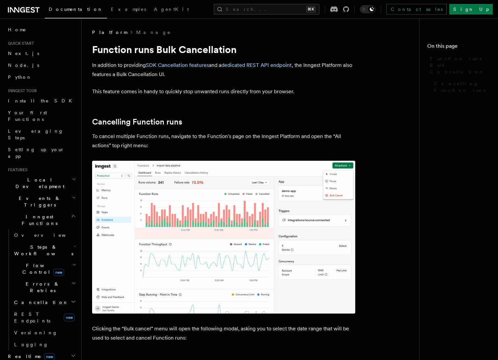 The height and width of the screenshot is (360, 498). Describe the element at coordinates (39, 183) in the screenshot. I see `span: Local Development` at that location.